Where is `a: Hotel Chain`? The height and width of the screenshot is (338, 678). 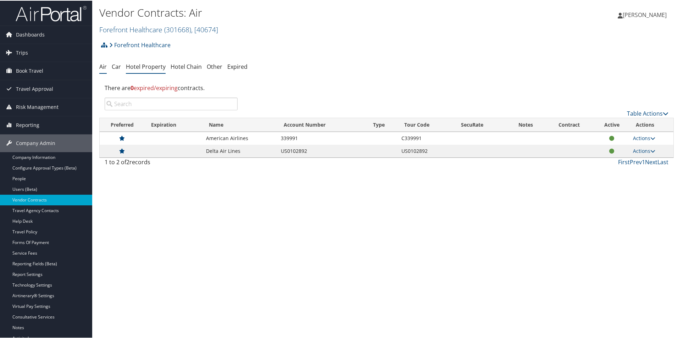
a: Hotel Chain is located at coordinates (186, 66).